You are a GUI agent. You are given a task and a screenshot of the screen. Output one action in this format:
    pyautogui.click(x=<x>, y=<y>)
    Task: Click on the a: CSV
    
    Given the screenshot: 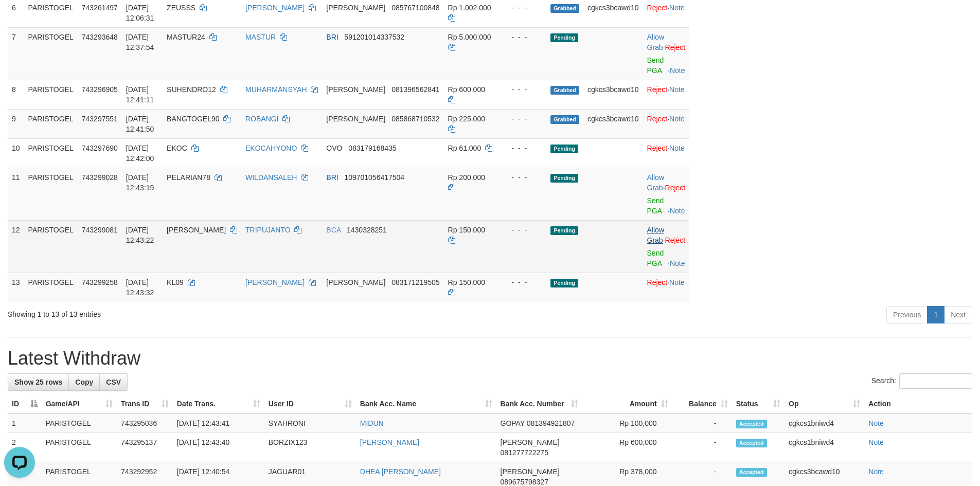 What is the action you would take?
    pyautogui.click(x=113, y=382)
    